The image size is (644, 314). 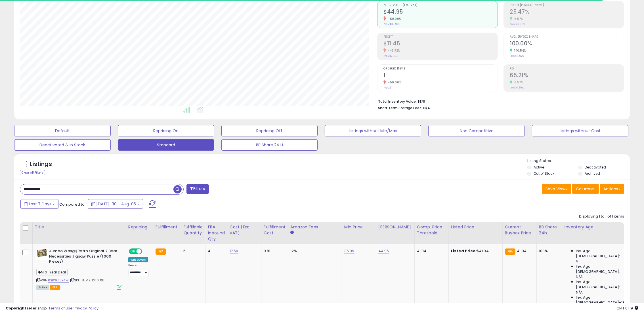 What do you see at coordinates (244, 230) in the screenshot?
I see `div: Cost (Exc. VAT)` at bounding box center [244, 230].